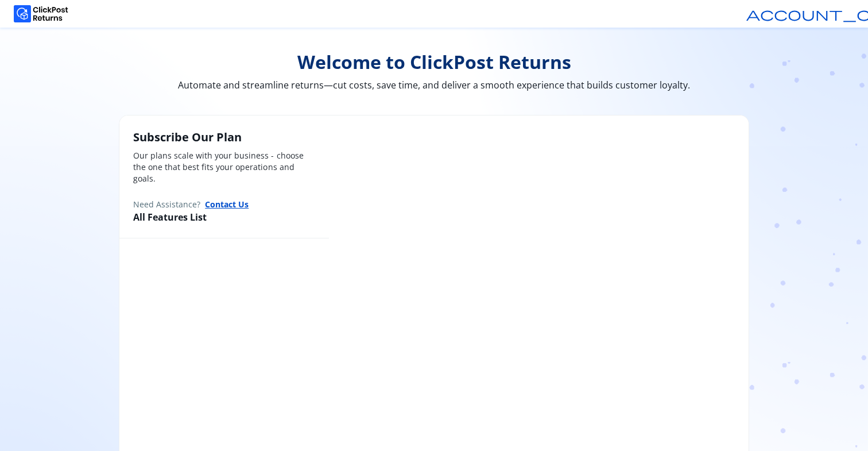 The height and width of the screenshot is (451, 868). What do you see at coordinates (224, 167) in the screenshot?
I see `p: Our plans scale with your business - choose the one that best fits your operations and goals.` at bounding box center [224, 167].